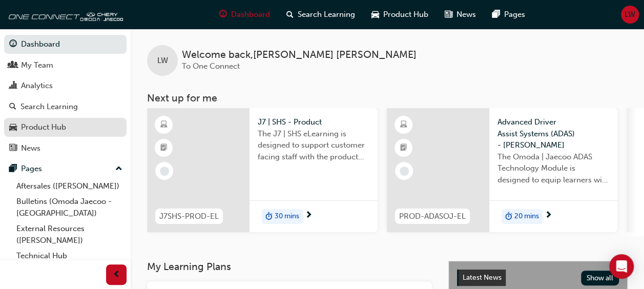  I want to click on span: prev-icon, so click(116, 275).